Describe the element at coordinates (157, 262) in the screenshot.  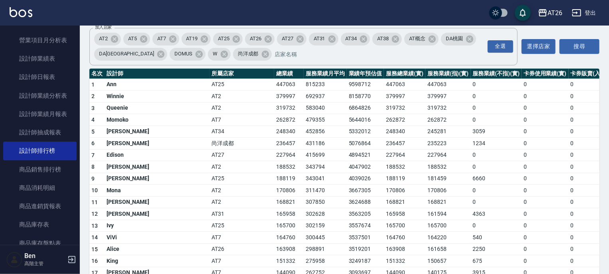
I see `td: King` at that location.